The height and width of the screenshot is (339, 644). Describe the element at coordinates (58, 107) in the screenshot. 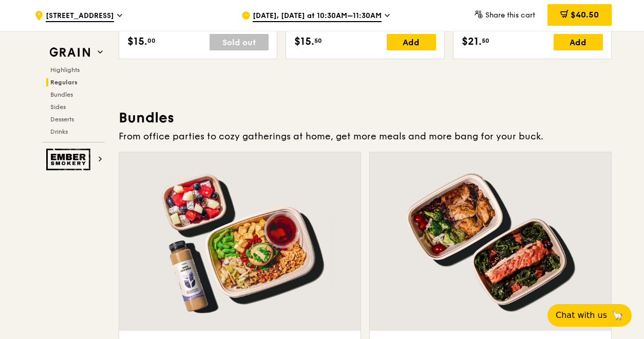

I see `span: Sides` at that location.